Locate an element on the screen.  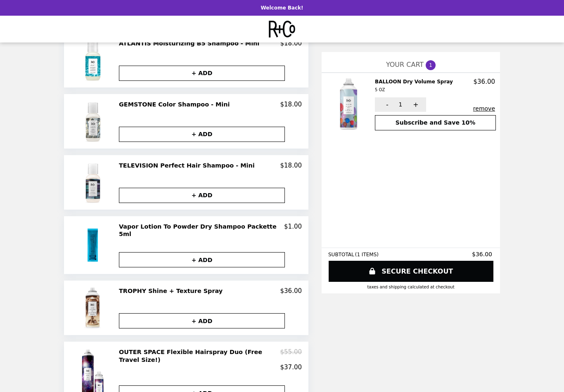
span: ( 1 ITEMS ) is located at coordinates (367, 255).